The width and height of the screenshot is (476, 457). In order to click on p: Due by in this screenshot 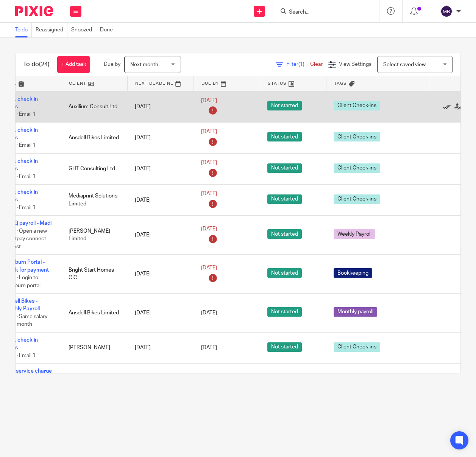, I will do `click(112, 65)`.